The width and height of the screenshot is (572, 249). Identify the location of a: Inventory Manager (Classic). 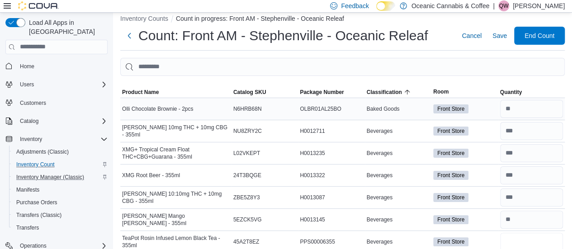
(50, 177).